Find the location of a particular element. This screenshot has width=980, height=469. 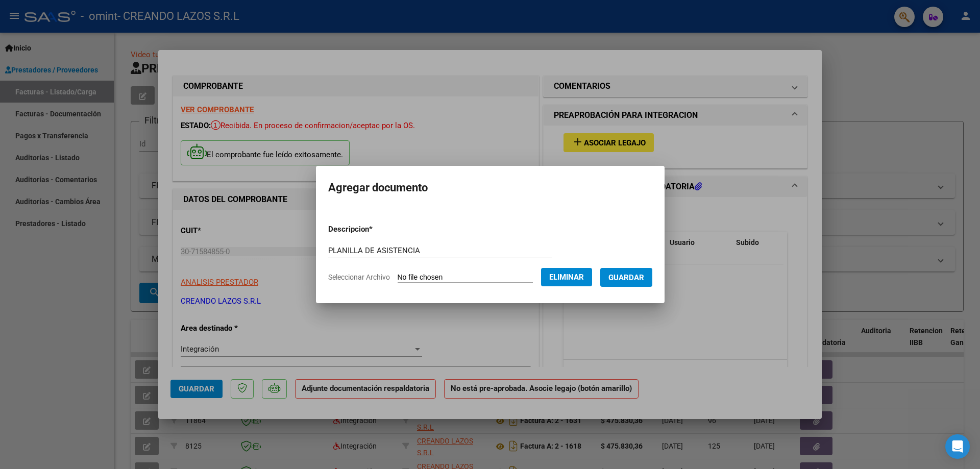

span: Seleccionar Archivo is located at coordinates (359, 277).